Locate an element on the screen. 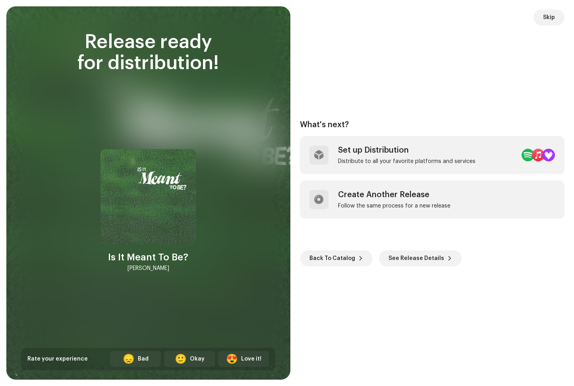 The width and height of the screenshot is (574, 386). button: Skip is located at coordinates (549, 17).